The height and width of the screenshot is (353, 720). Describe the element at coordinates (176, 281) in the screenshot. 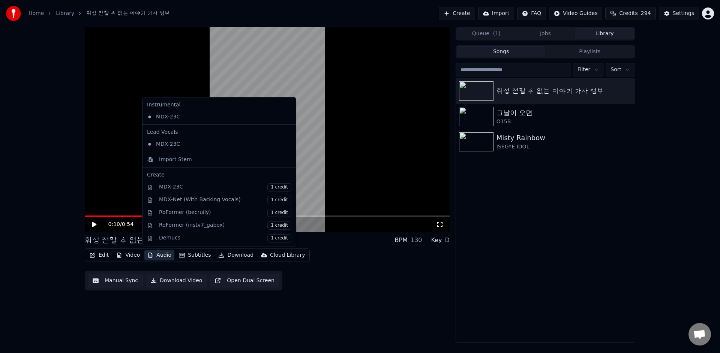

I see `button: Download Video` at that location.